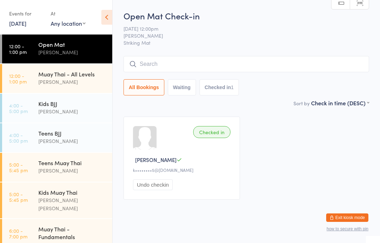 This screenshot has height=243, width=380. I want to click on button: Undo checkin, so click(153, 184).